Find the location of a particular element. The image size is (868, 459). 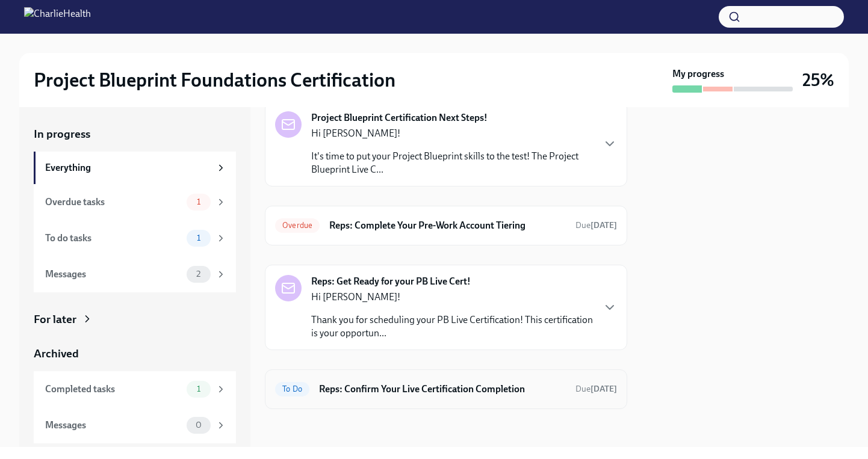

span: 2 is located at coordinates (198, 274).